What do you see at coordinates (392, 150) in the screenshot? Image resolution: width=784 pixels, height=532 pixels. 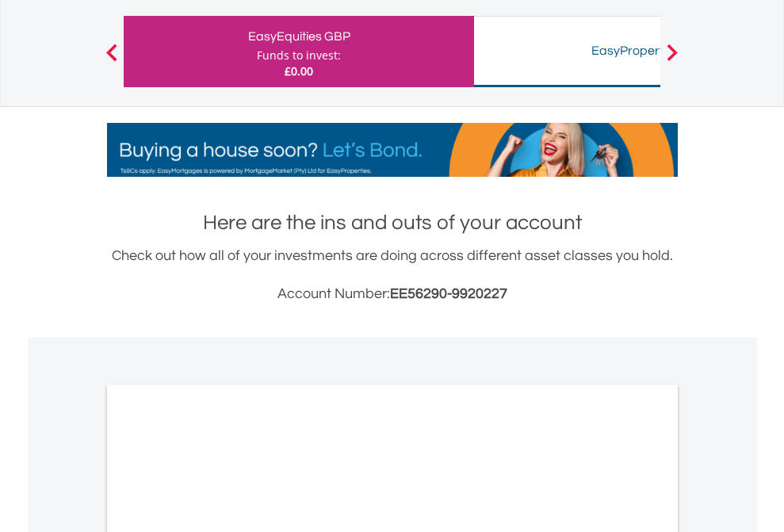 I see `img: EasyMortage Promotion Banner` at bounding box center [392, 150].